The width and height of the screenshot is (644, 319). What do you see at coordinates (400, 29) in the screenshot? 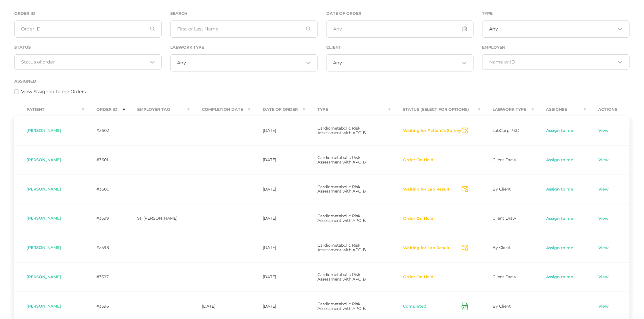
I see `input: Any` at bounding box center [400, 29].